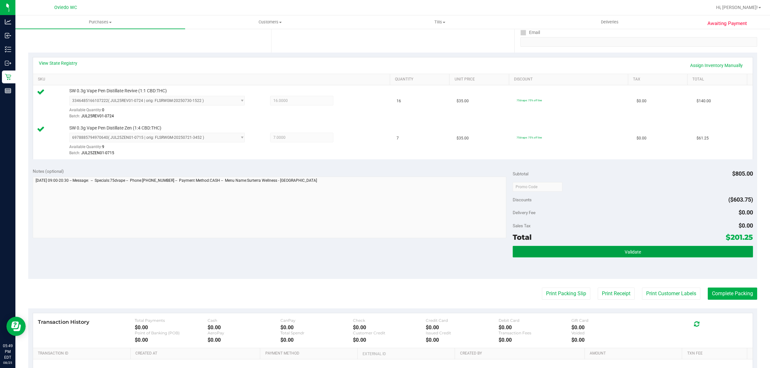 Image resolution: width=770 pixels, height=368 pixels. I want to click on div: Point of Banking (POB), so click(171, 333).